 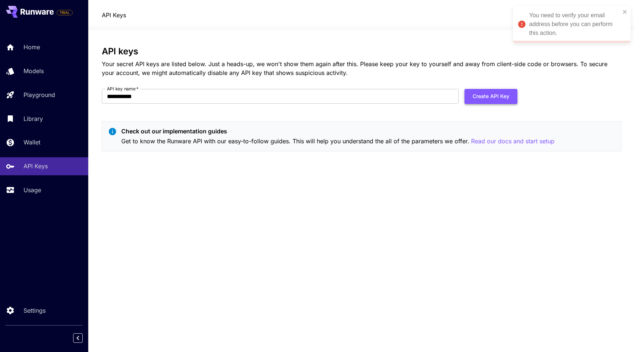 I want to click on p: Home, so click(x=32, y=47).